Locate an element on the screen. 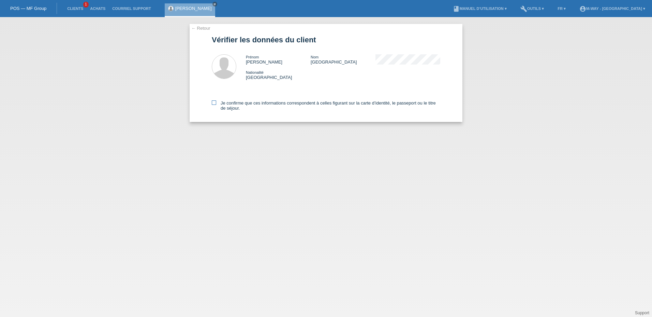  i: account_circle is located at coordinates (583, 9).